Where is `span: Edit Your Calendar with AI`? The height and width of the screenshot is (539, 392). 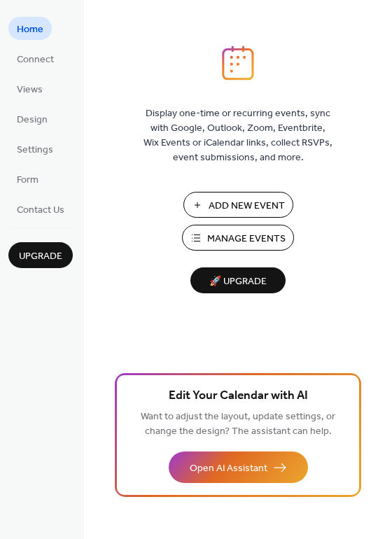
span: Edit Your Calendar with AI is located at coordinates (238, 396).